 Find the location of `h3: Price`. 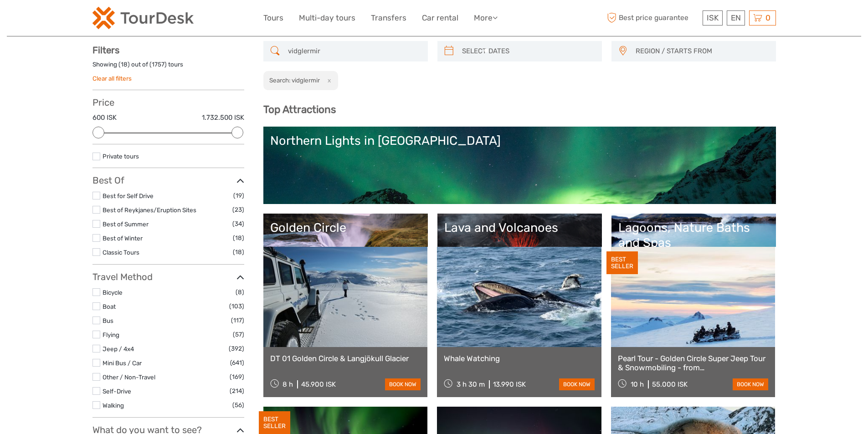

h3: Price is located at coordinates (168, 102).